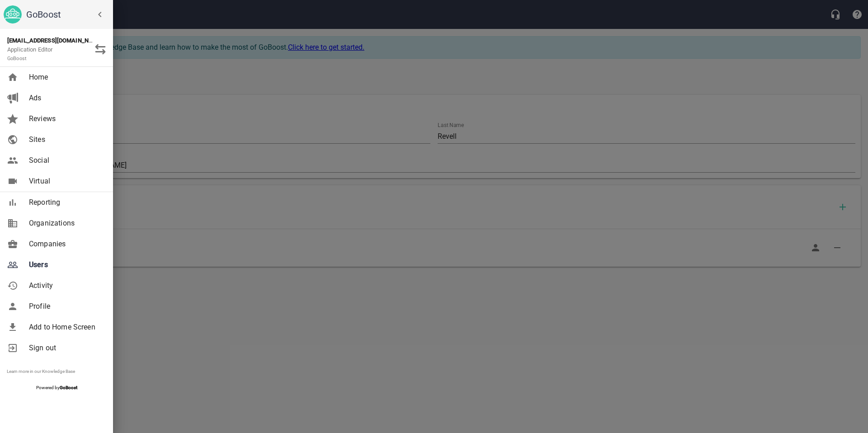 This screenshot has width=868, height=433. I want to click on span: Application Editor, so click(30, 54).